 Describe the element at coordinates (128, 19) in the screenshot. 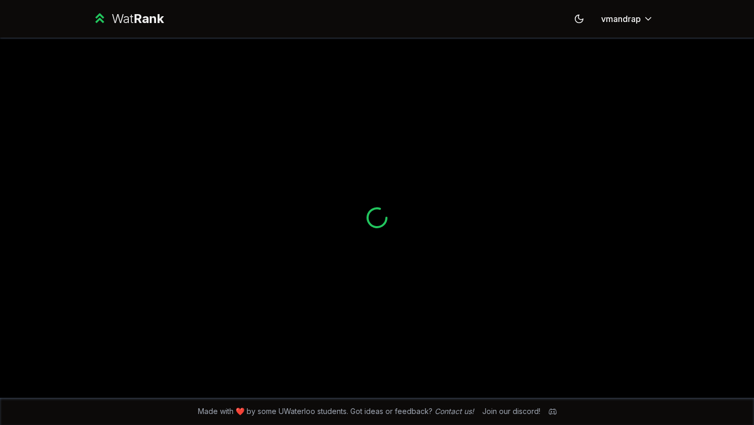

I see `a: WatRank` at that location.